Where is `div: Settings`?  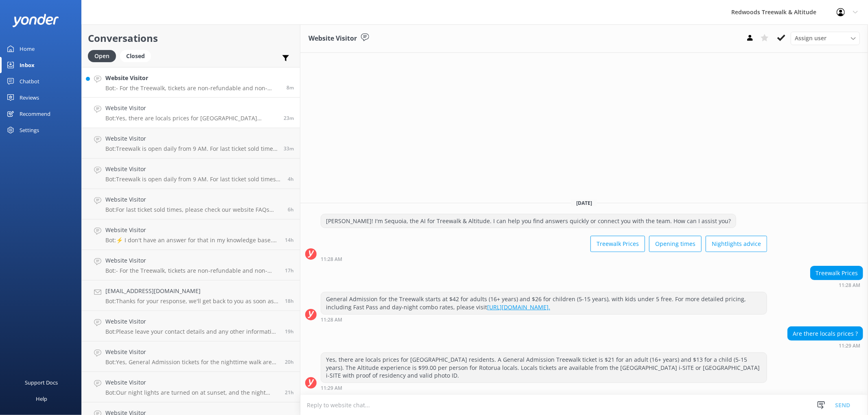 div: Settings is located at coordinates (29, 130).